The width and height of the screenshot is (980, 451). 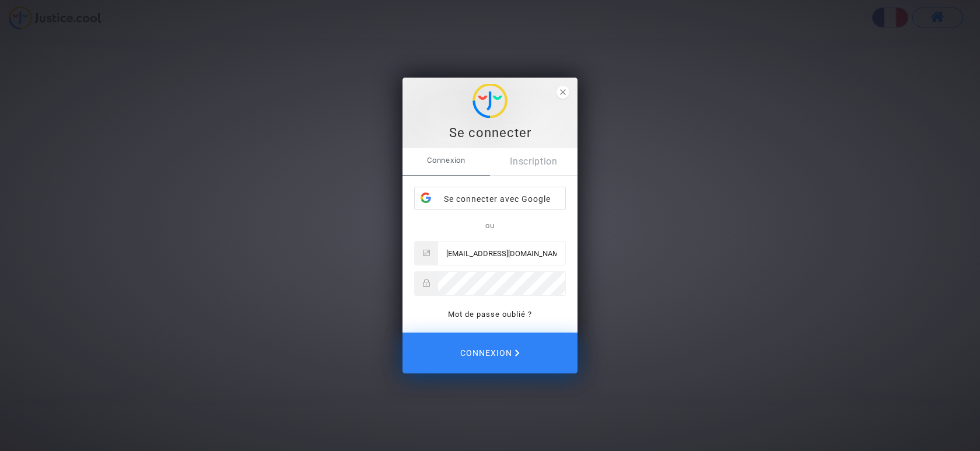 I want to click on span: close, so click(x=563, y=92).